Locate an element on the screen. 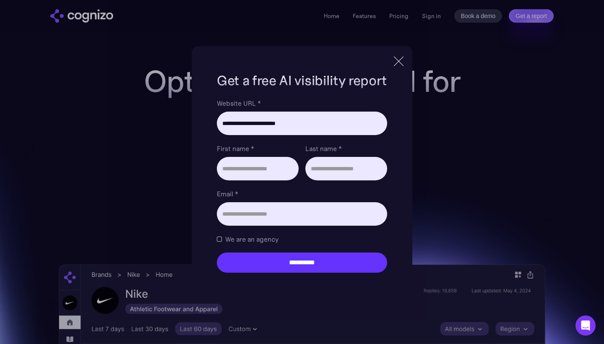 Image resolution: width=604 pixels, height=344 pixels. h1: Get a free AI visibility report is located at coordinates (302, 81).